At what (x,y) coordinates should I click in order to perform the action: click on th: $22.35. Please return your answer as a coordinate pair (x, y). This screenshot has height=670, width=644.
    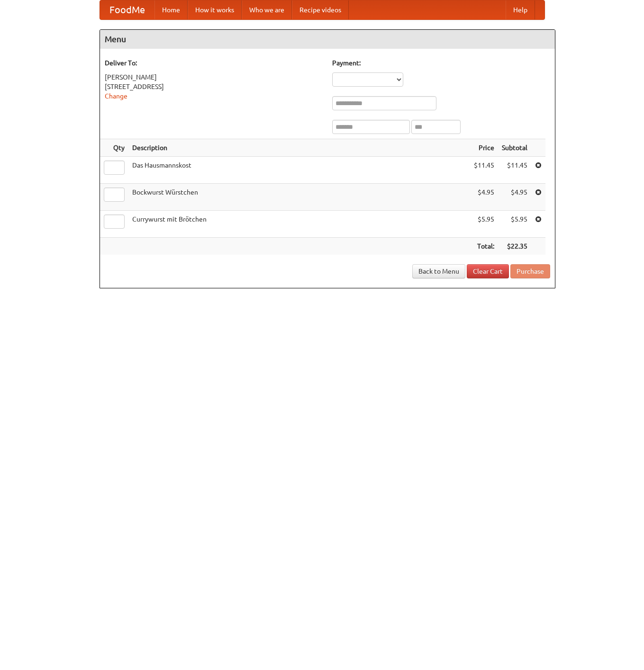
    Looking at the image, I should click on (515, 246).